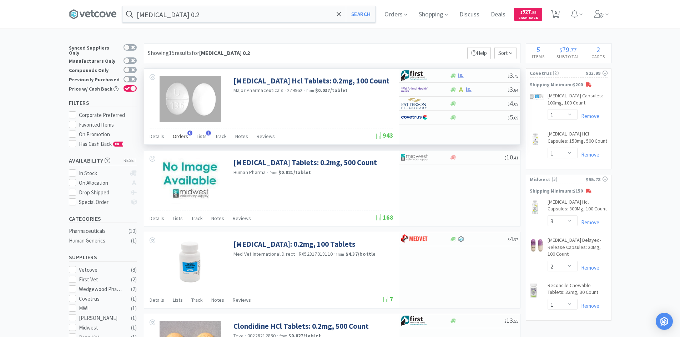 This screenshot has height=337, width=680. I want to click on p: Shipping Minimum: $150, so click(569, 191).